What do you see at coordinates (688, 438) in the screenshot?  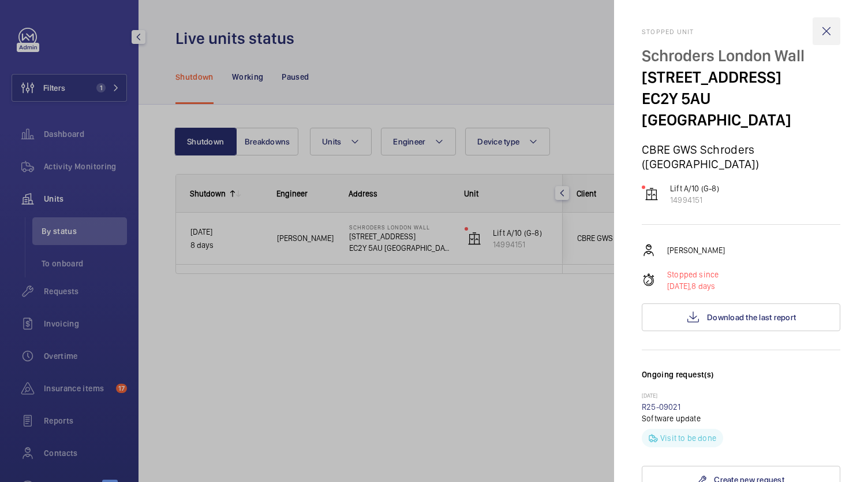 I see `p: Visit to be done` at bounding box center [688, 438].